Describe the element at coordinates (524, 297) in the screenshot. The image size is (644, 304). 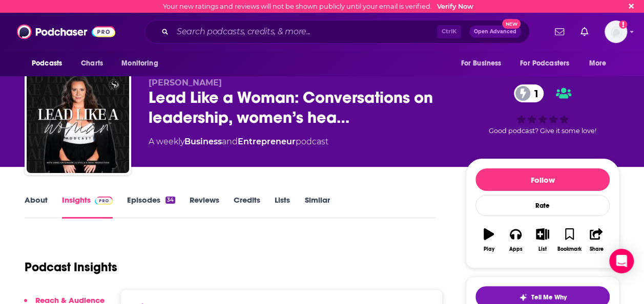
I see `img: tell me why sparkle` at that location.